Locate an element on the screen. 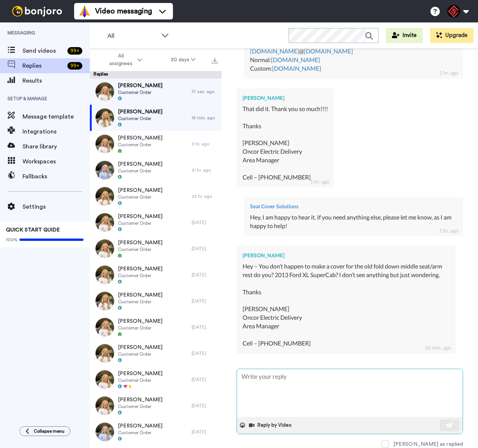 This screenshot has height=448, width=478. div: 22 hr. ago is located at coordinates (204, 197).